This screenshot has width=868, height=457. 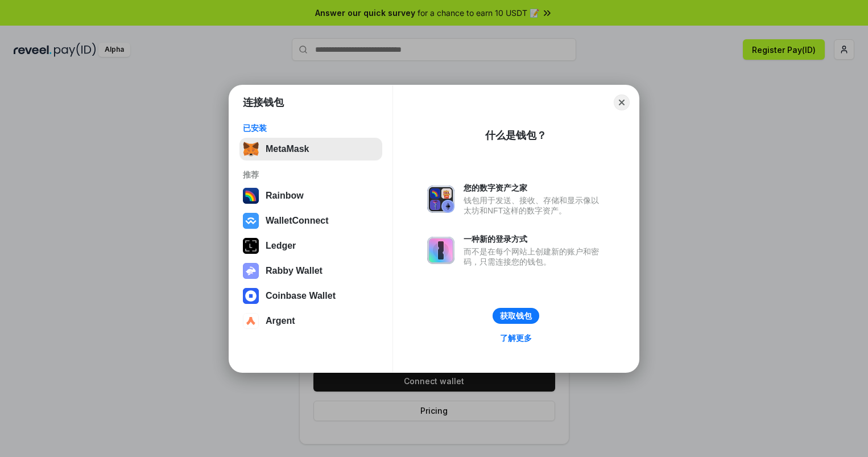 What do you see at coordinates (515, 338) in the screenshot?
I see `a: 了解更多` at bounding box center [515, 338].